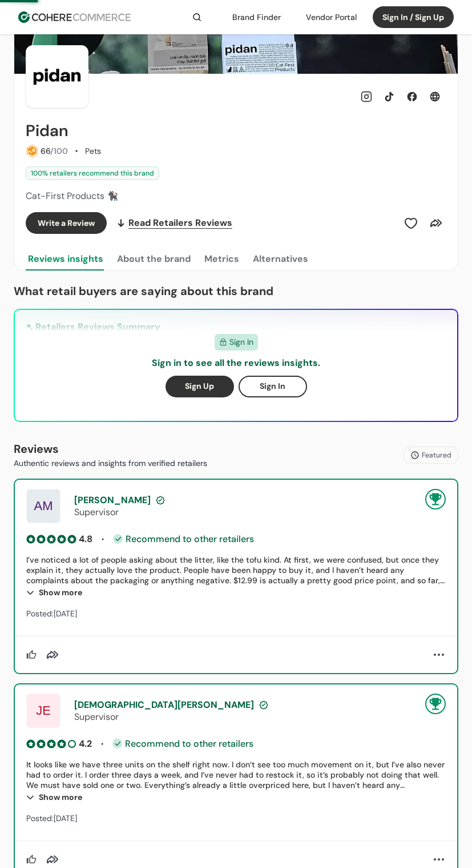 The width and height of the screenshot is (472, 868). Describe the element at coordinates (66, 223) in the screenshot. I see `a: Write a Review` at that location.